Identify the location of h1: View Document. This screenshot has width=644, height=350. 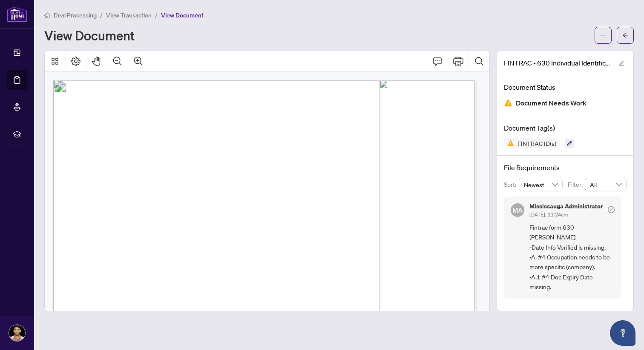
(89, 35).